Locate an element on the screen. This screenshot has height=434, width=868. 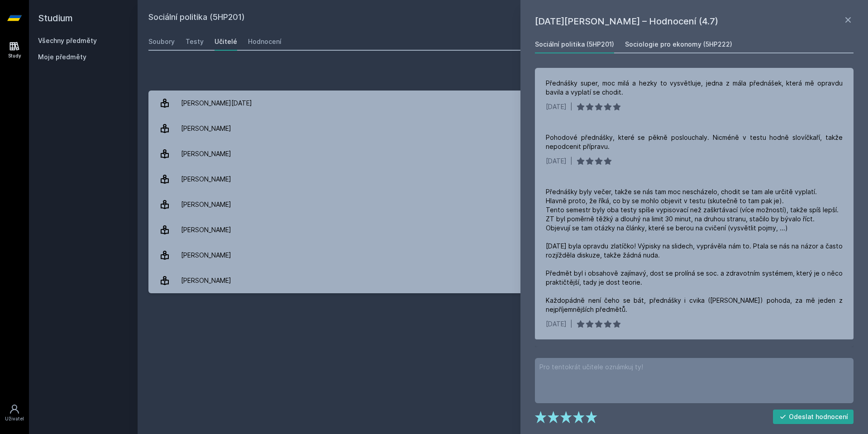
div: Soubory is located at coordinates (161, 42).